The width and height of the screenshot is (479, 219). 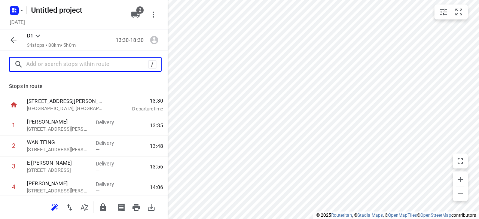 I want to click on button: Map settings, so click(x=444, y=12).